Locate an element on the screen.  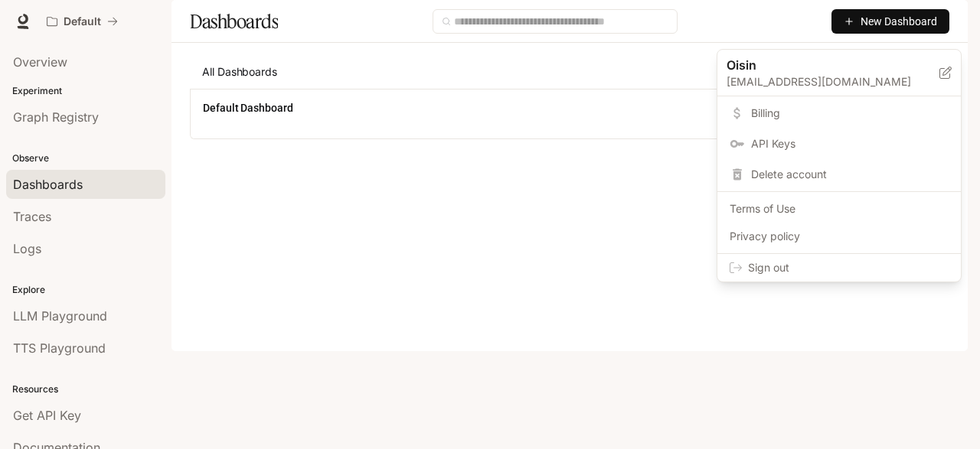
span: Privacy policy is located at coordinates (839, 236).